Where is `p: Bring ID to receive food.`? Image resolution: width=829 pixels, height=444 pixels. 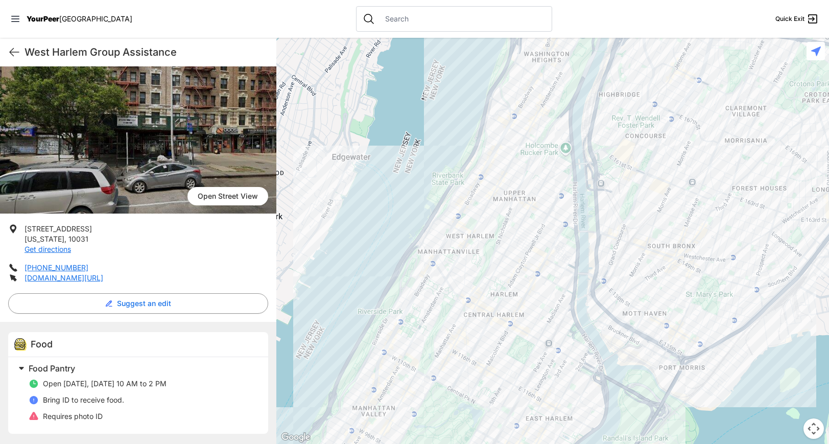
p: Bring ID to receive food. is located at coordinates (83, 400).